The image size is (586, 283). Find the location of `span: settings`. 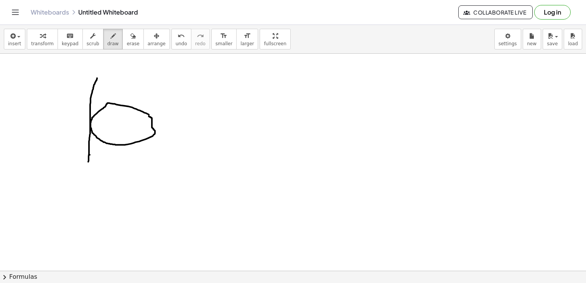

span: settings is located at coordinates (508, 44).